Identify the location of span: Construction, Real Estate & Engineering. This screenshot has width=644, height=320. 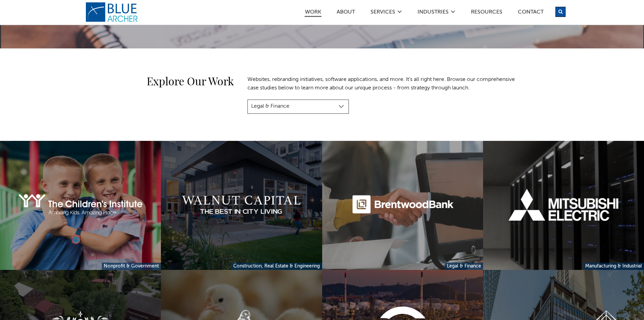
(277, 266).